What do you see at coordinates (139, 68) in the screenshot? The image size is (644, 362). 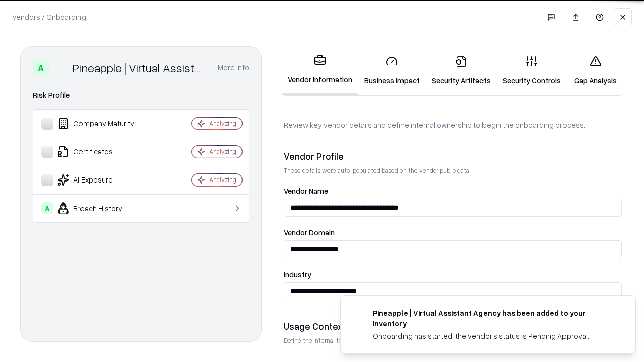 I see `div: Pineapple | Virtual Assistant Agency` at bounding box center [139, 68].